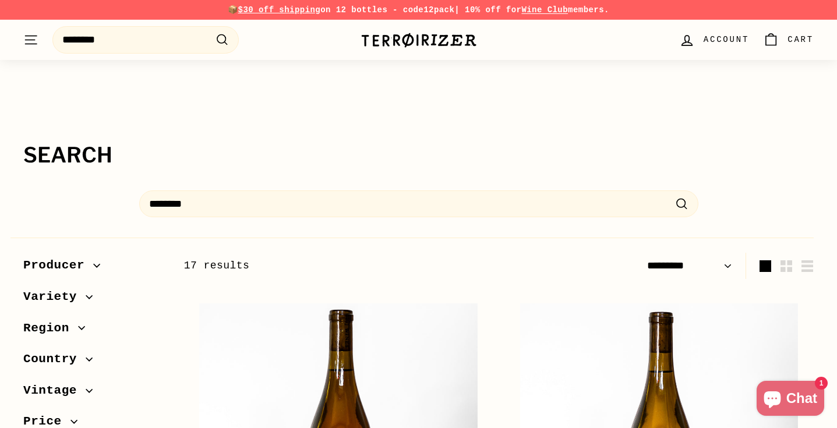 The image size is (837, 428). Describe the element at coordinates (714, 40) in the screenshot. I see `a: Account` at that location.